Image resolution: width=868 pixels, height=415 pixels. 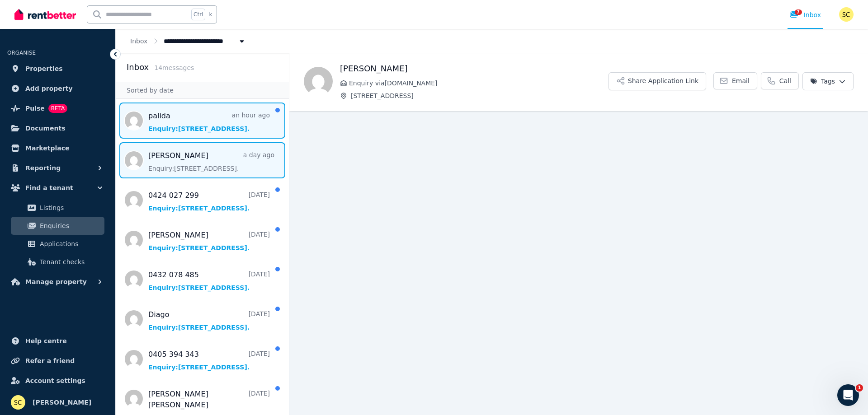 What do you see at coordinates (50, 188) in the screenshot?
I see `span: Find a tenant` at bounding box center [50, 188].